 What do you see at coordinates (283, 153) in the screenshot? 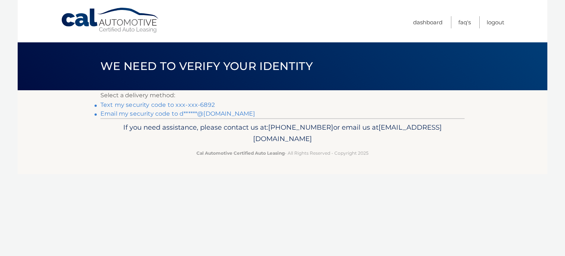
I see `p: - All Rights Reserved - Copyright 2025` at bounding box center [283, 153].